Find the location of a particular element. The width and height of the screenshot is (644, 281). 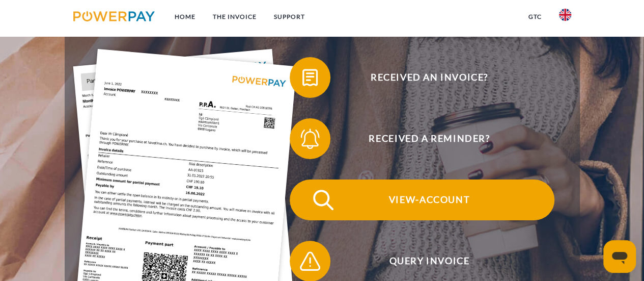

a: Received an invoice? is located at coordinates (422, 77).